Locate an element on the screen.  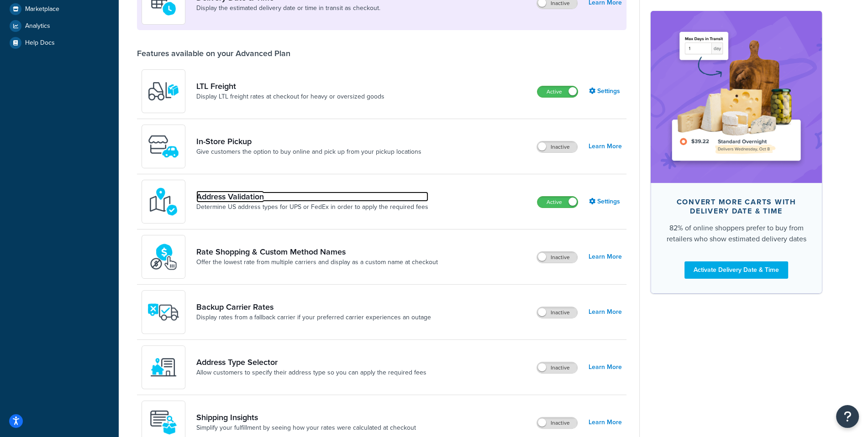
a: Marketplace is located at coordinates (60, 9).